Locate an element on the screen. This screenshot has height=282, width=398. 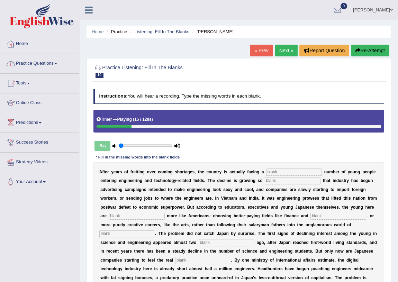
a: « Prev is located at coordinates (261, 51).